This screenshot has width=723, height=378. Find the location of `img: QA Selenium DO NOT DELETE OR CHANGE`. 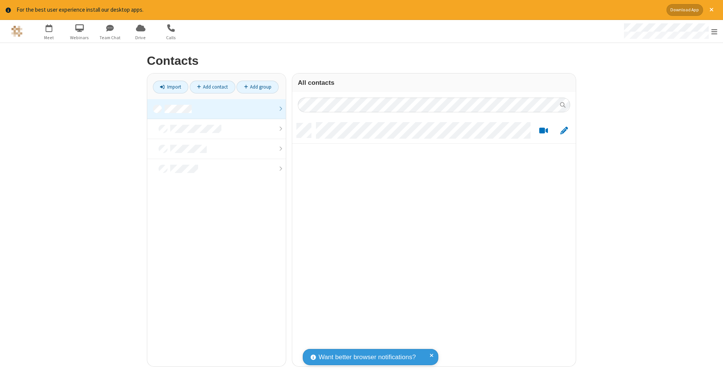

img: QA Selenium DO NOT DELETE OR CHANGE is located at coordinates (17, 31).